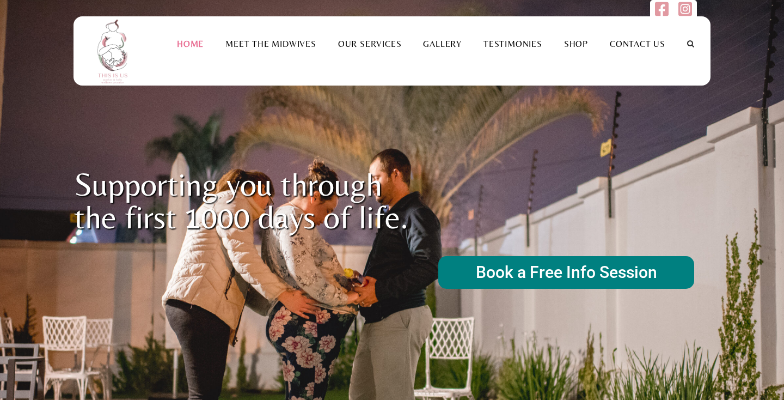 Image resolution: width=784 pixels, height=400 pixels. I want to click on a: Testimonies, so click(513, 44).